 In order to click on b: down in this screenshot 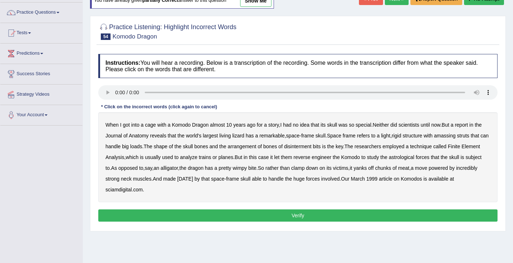, I will do `click(312, 168)`.